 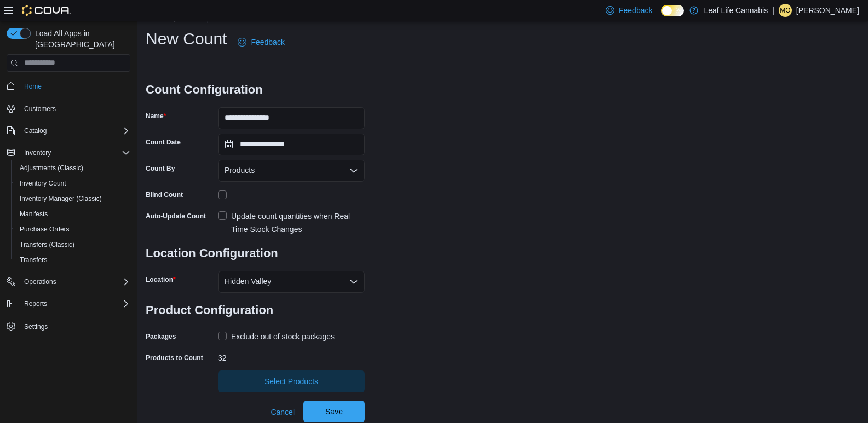 What do you see at coordinates (73, 168) in the screenshot?
I see `button: Adjustments (Classic)` at bounding box center [73, 168].